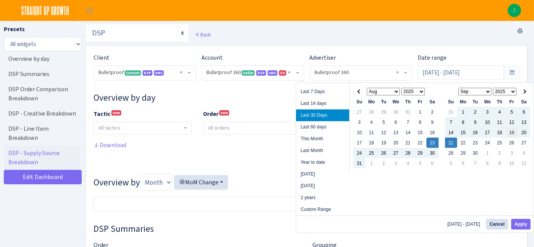 The image size is (534, 247). What do you see at coordinates (420, 112) in the screenshot?
I see `td: 1` at bounding box center [420, 112].